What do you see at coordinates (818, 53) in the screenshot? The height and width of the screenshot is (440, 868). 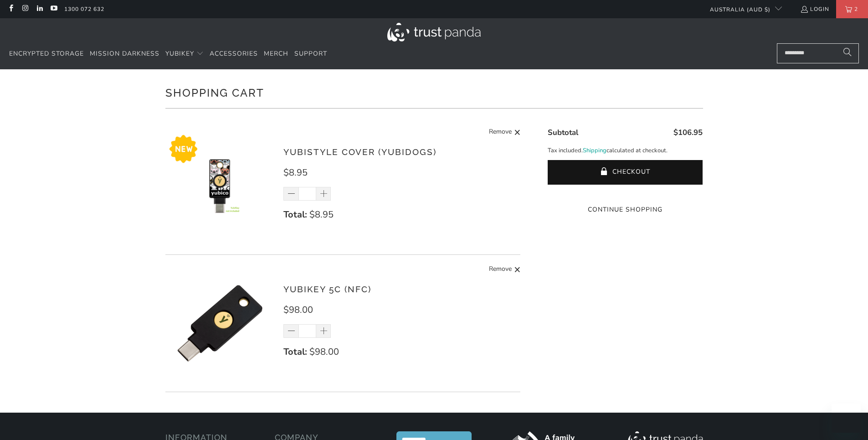 I see `input: Search...` at bounding box center [818, 53].